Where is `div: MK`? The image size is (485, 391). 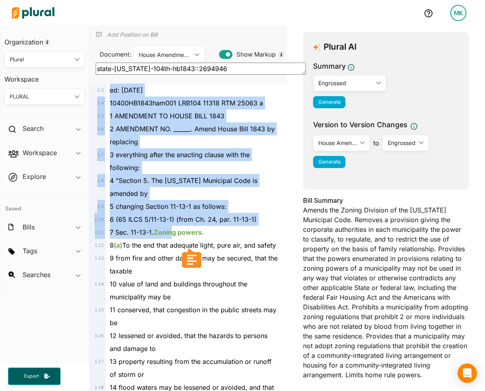
div: MK is located at coordinates (459, 13).